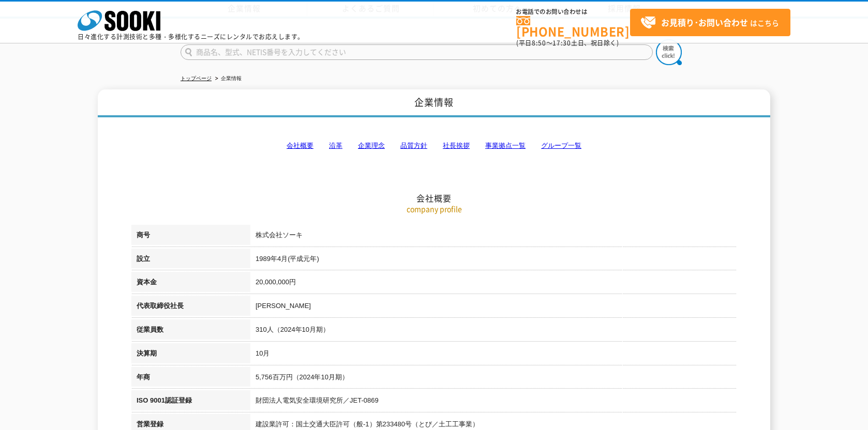 Image resolution: width=868 pixels, height=430 pixels. Describe the element at coordinates (562, 43) in the screenshot. I see `span: 17:30` at that location.